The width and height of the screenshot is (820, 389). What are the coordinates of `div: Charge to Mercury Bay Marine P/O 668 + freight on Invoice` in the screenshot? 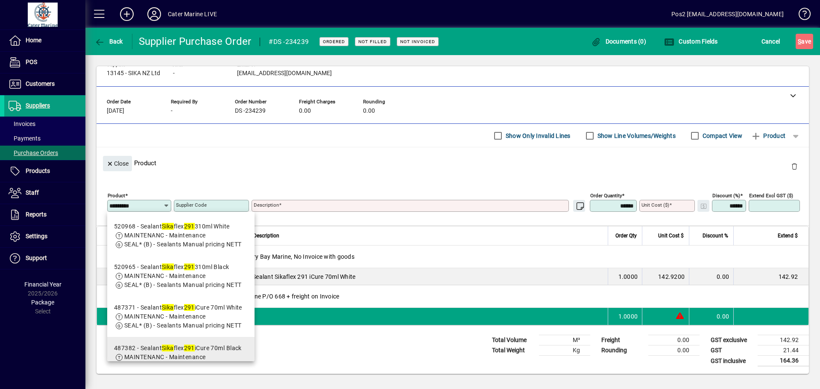 It's located at (466, 296).